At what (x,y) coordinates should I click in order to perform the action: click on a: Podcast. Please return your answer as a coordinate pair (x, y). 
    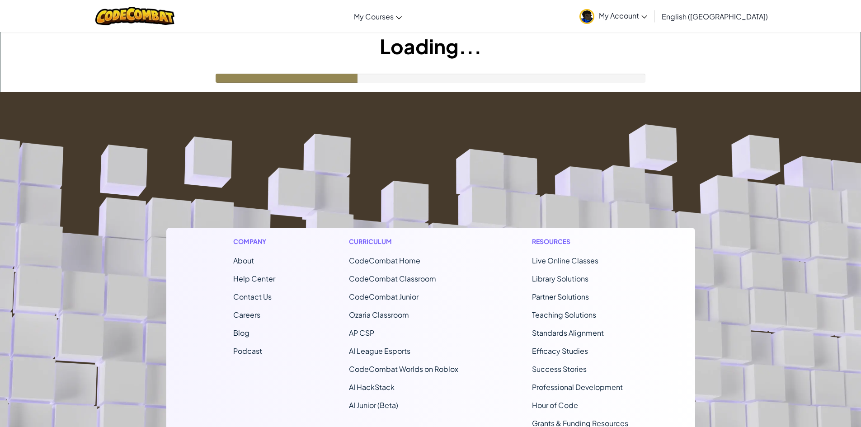
    Looking at the image, I should click on (248, 351).